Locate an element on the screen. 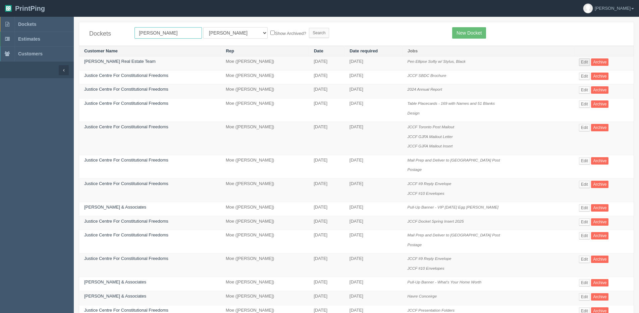 This screenshot has height=313, width=639. i: 2024 Annual Report is located at coordinates (425, 89).